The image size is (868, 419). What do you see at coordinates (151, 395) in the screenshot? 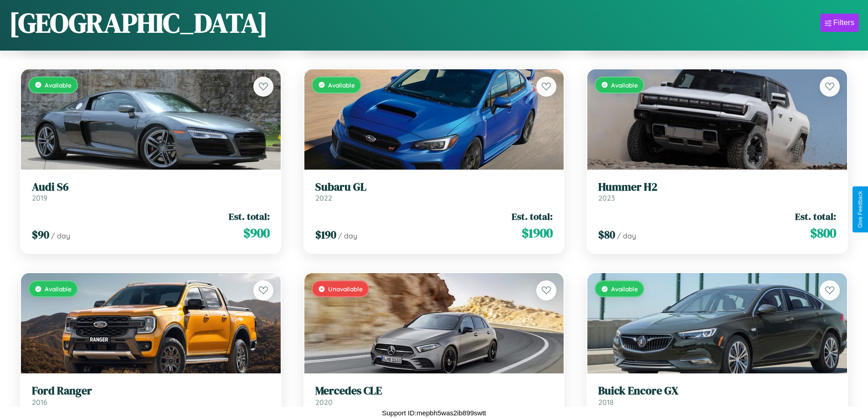
I see `a: Ford Ranger2016` at bounding box center [151, 395].